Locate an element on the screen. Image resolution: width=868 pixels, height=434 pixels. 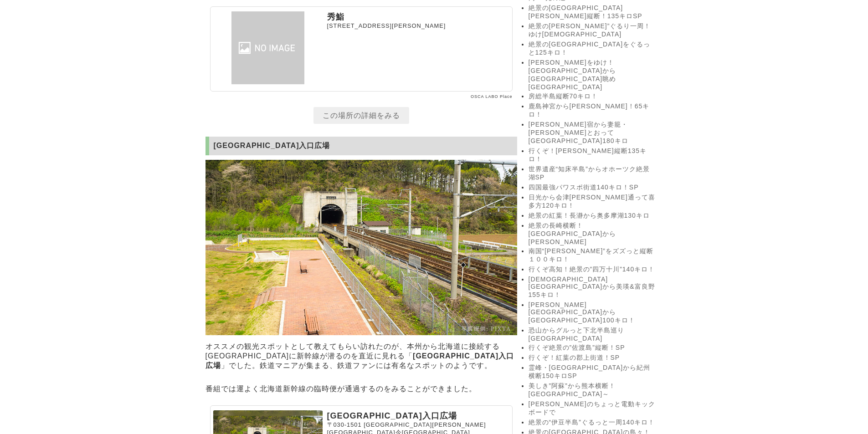
a: 行くぞ高知！絶景の”四万十川”140キロ！ is located at coordinates (592, 270).